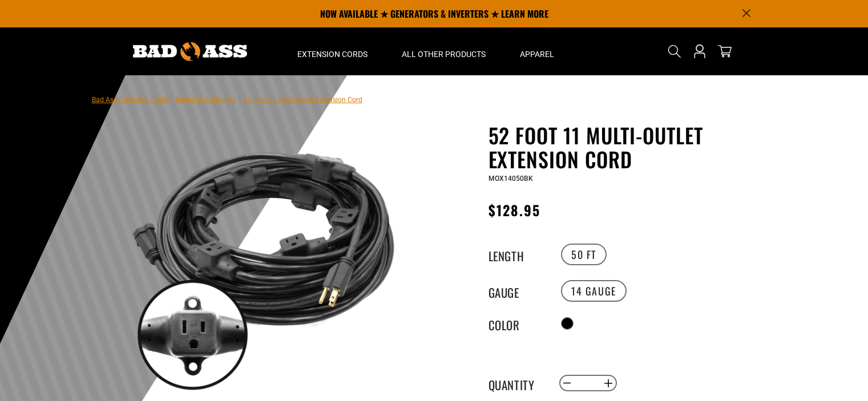 The width and height of the screenshot is (868, 401). I want to click on label: Quantity, so click(517, 383).